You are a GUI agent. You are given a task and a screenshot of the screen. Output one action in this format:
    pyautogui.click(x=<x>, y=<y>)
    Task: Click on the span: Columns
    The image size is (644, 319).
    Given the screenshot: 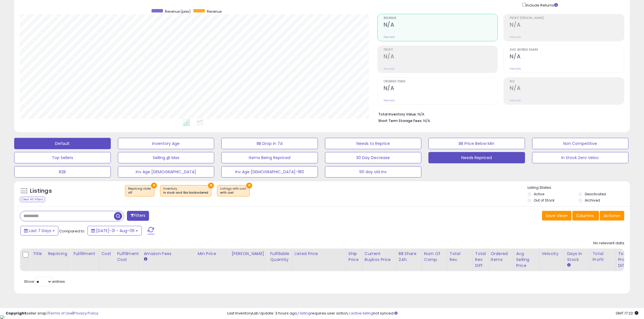 What is the action you would take?
    pyautogui.click(x=585, y=216)
    